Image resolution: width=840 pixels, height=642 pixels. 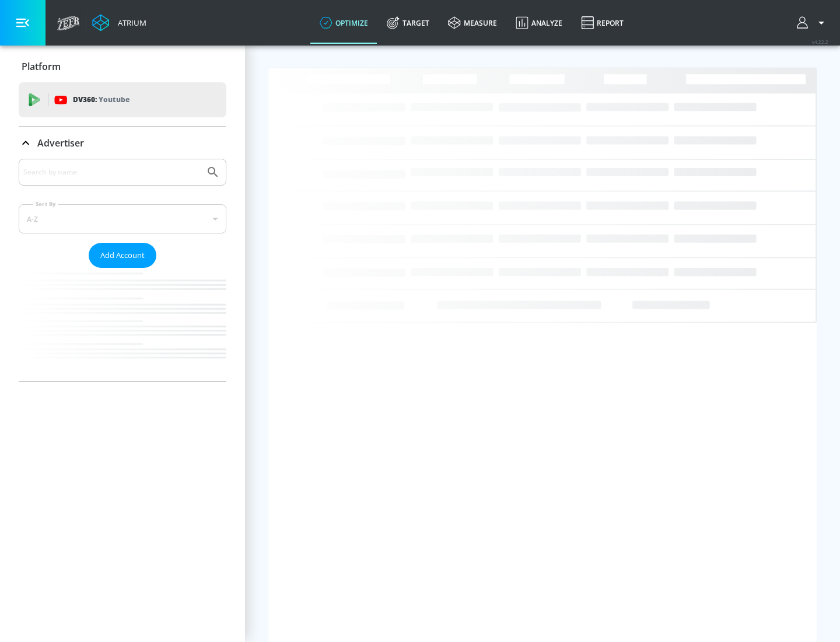 I want to click on a: Analyze, so click(x=539, y=23).